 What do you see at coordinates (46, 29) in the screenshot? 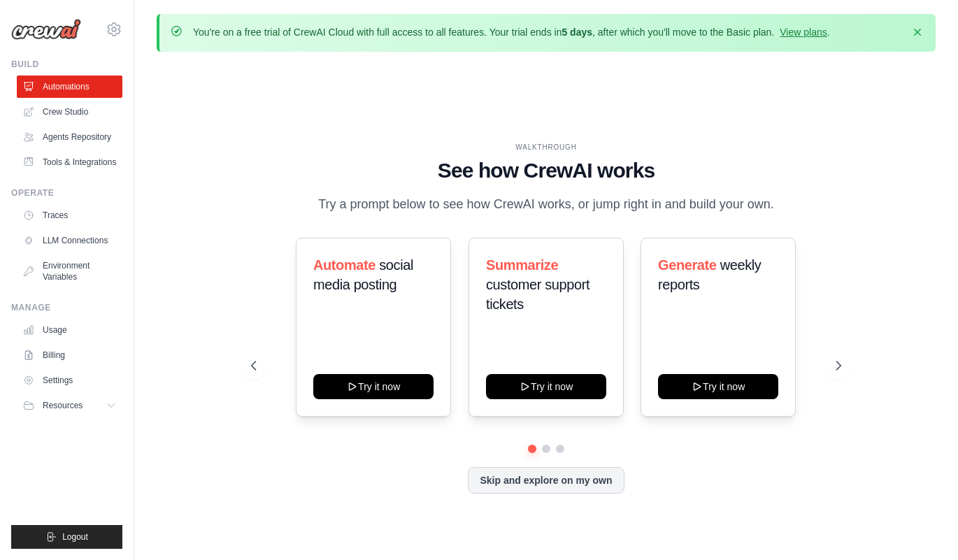
I see `img: Logo` at bounding box center [46, 29].